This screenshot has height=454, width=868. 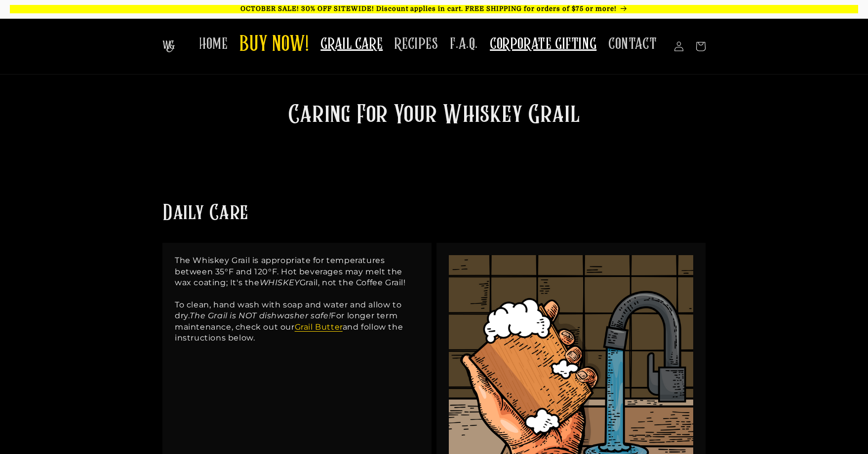 What do you see at coordinates (543, 44) in the screenshot?
I see `span: CORPORATE GIFTING` at bounding box center [543, 44].